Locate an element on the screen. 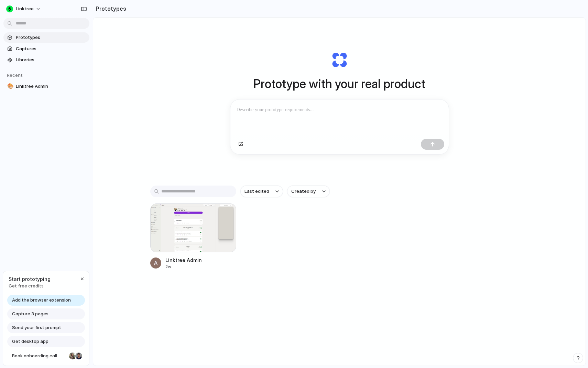 The image size is (588, 368). span: Prototypes is located at coordinates (51, 37).